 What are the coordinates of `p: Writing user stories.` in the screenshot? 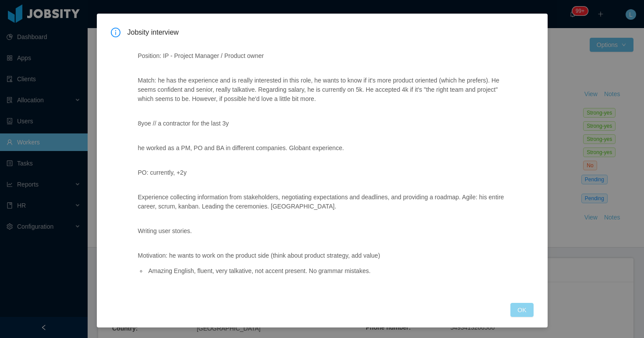 It's located at (322, 231).